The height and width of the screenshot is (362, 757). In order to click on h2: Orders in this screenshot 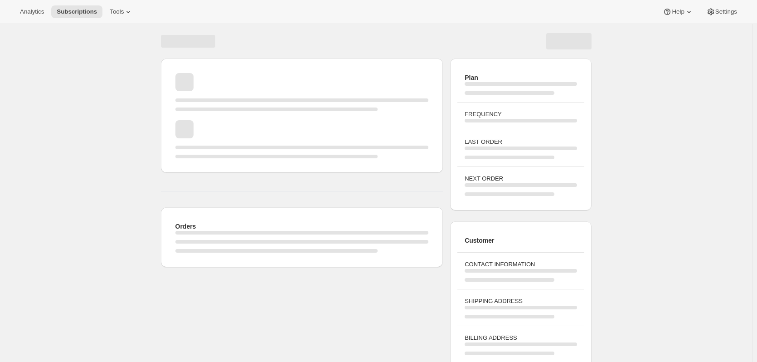, I will do `click(302, 226)`.